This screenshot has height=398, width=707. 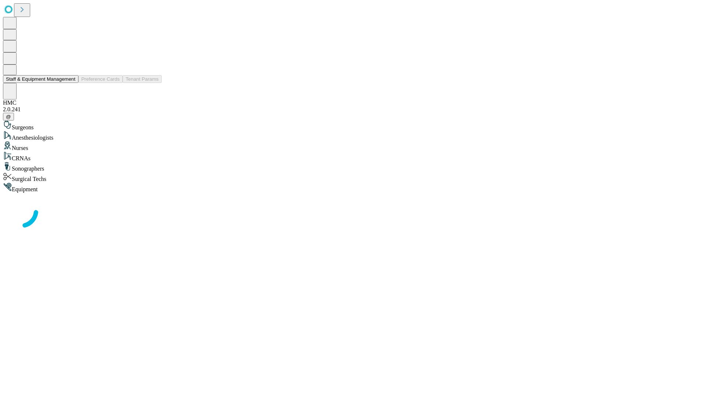 What do you see at coordinates (354, 126) in the screenshot?
I see `div: Surgeons` at bounding box center [354, 126].